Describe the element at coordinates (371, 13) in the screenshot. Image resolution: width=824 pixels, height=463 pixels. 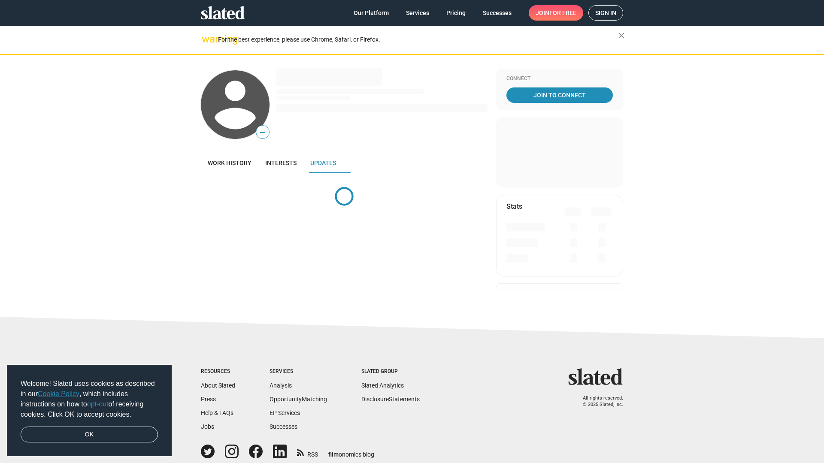
I see `a: Our Platform` at that location.